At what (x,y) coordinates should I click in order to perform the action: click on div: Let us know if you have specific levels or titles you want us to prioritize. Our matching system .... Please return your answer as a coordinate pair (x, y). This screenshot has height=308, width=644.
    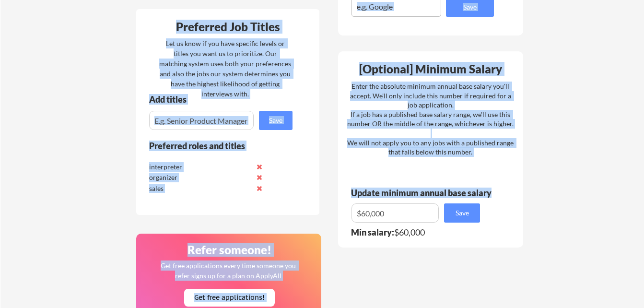
    Looking at the image, I should click on (225, 69).